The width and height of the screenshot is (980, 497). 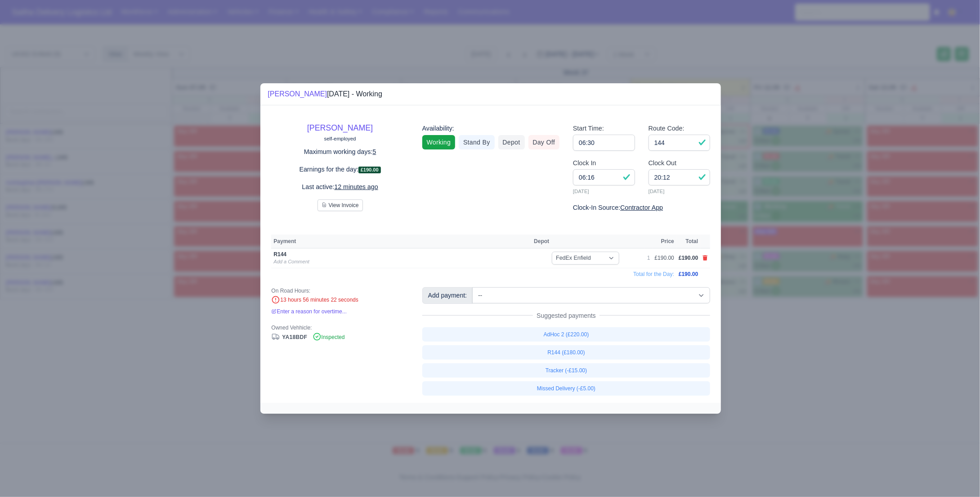 I want to click on div: Owned Vehhicle:, so click(x=339, y=328).